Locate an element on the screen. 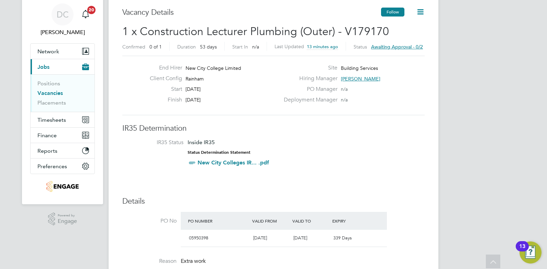  h3: IR35 Determination is located at coordinates (273, 128).